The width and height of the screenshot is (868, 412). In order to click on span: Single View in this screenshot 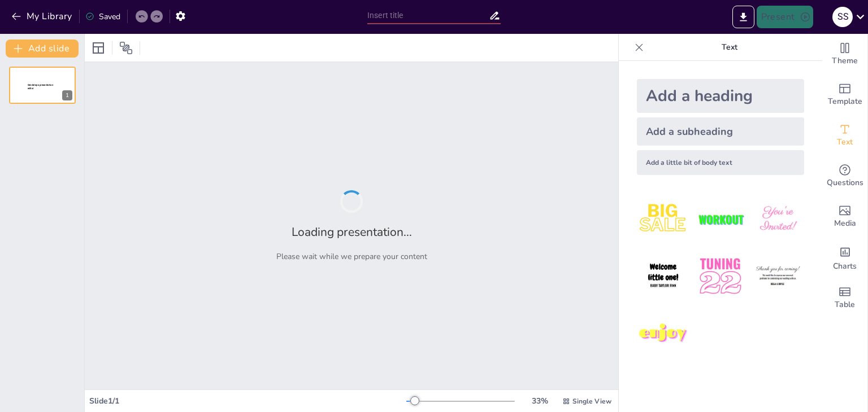, I will do `click(591, 402)`.